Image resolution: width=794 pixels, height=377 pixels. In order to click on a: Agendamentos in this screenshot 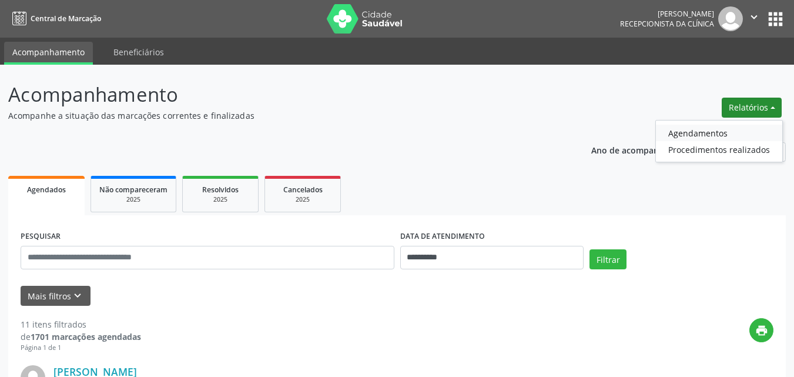, I will do `click(719, 133)`.